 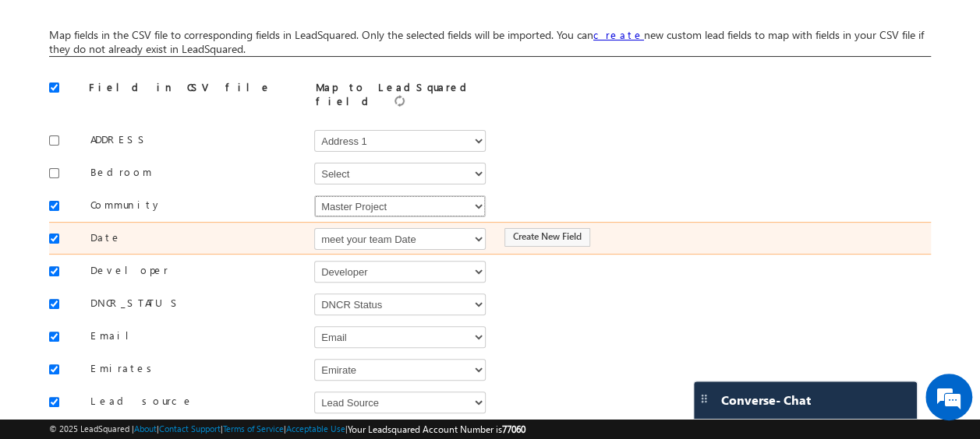 I want to click on a: Acceptable Use, so click(x=316, y=428).